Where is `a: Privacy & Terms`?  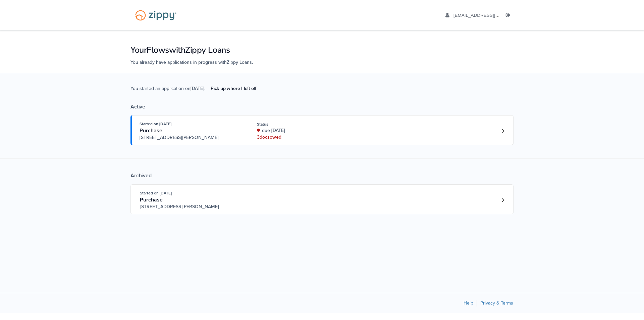 a: Privacy & Terms is located at coordinates (497, 303).